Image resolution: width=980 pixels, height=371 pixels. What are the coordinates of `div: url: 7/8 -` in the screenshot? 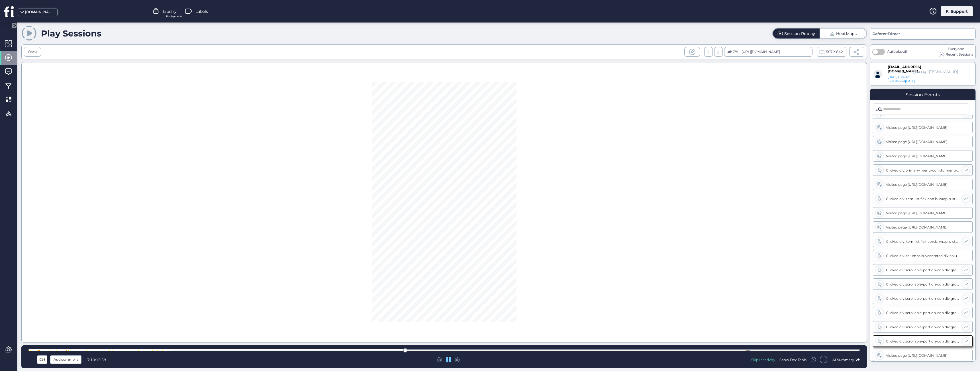 It's located at (769, 52).